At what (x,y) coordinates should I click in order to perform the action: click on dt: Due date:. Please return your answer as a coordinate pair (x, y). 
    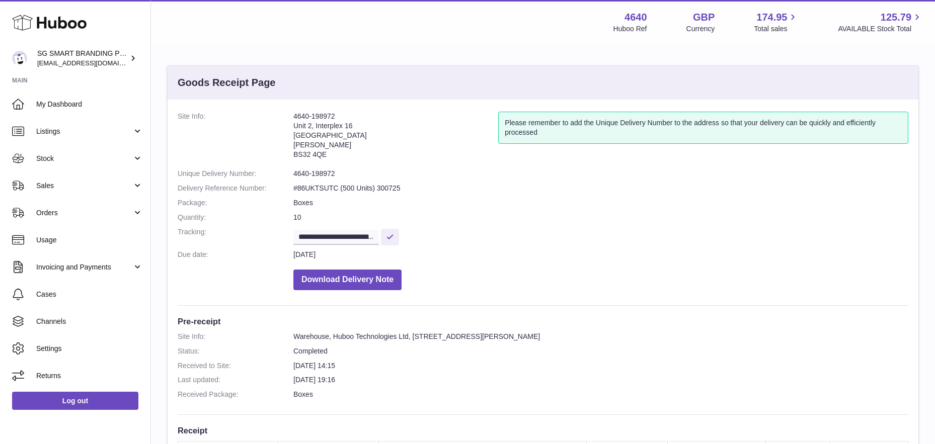
    Looking at the image, I should click on (235, 255).